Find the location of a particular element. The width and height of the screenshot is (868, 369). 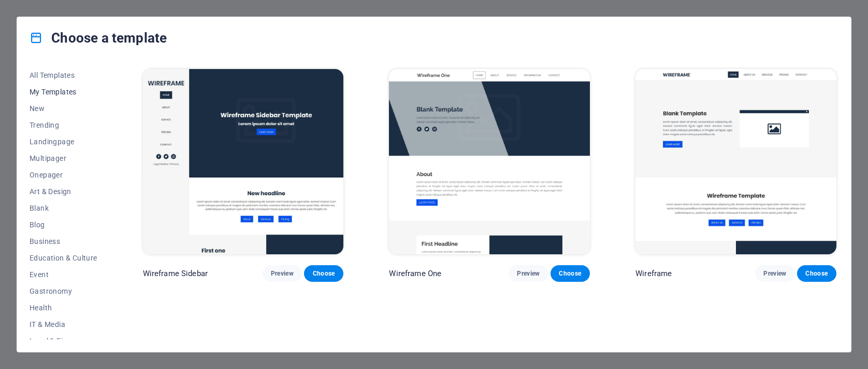

button: Art & Design is located at coordinates (63, 191).